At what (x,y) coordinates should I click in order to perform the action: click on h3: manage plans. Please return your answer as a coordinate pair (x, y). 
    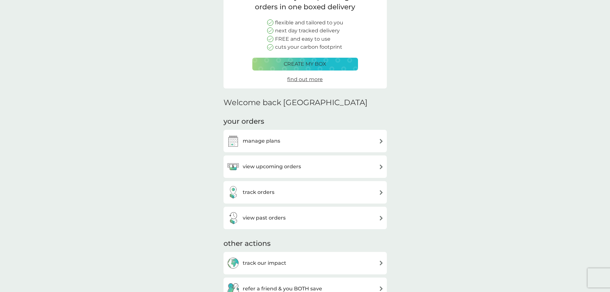
    Looking at the image, I should click on (261, 141).